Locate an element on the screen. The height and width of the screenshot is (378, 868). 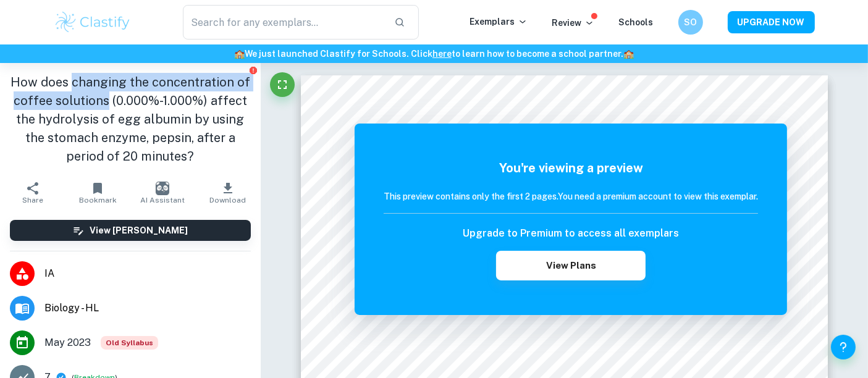
input: Search for any exemplars... is located at coordinates (284, 22).